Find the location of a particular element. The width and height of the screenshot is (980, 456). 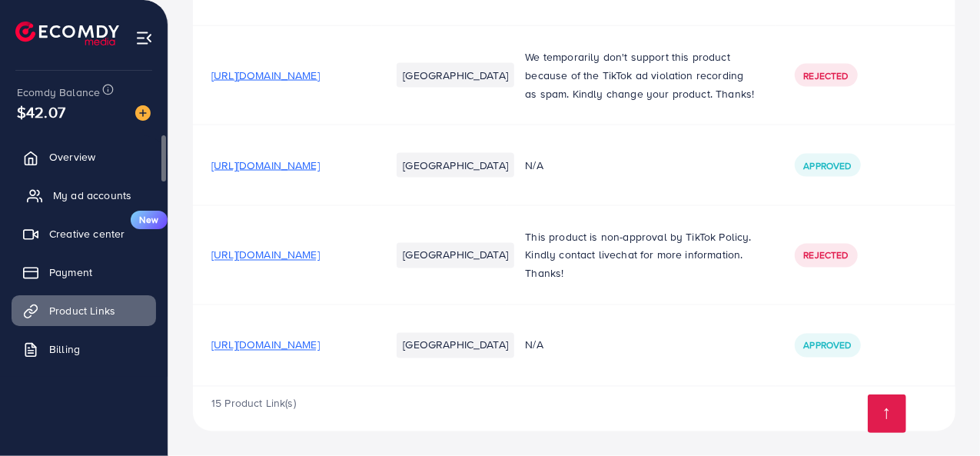

span: $42.07 is located at coordinates (41, 112).